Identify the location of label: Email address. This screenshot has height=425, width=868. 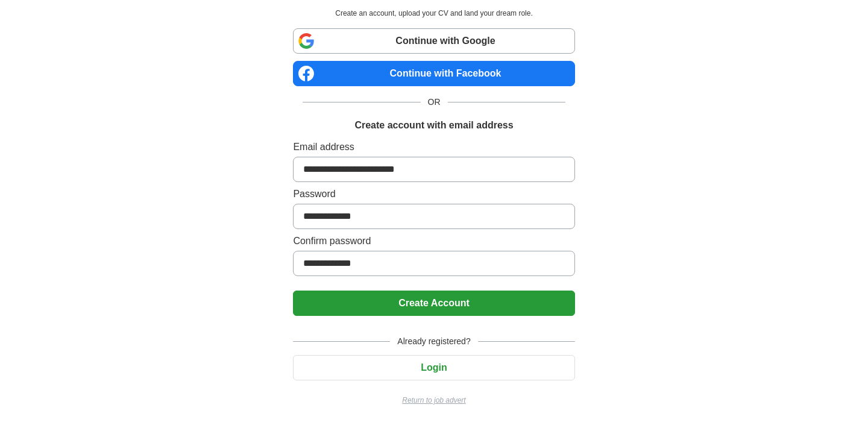
(434, 147).